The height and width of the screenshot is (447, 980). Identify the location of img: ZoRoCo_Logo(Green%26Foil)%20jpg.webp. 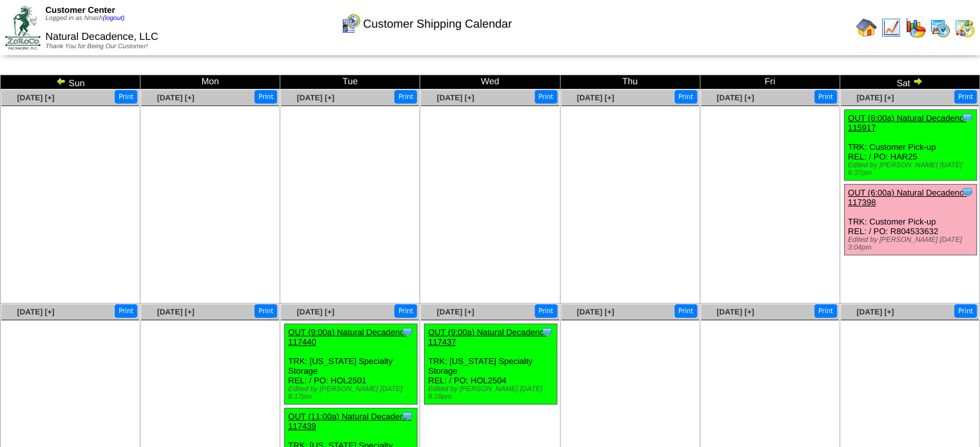
(23, 27).